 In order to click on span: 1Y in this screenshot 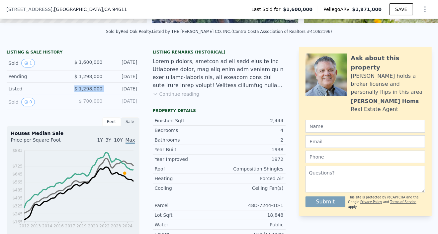, I will do `click(100, 140)`.